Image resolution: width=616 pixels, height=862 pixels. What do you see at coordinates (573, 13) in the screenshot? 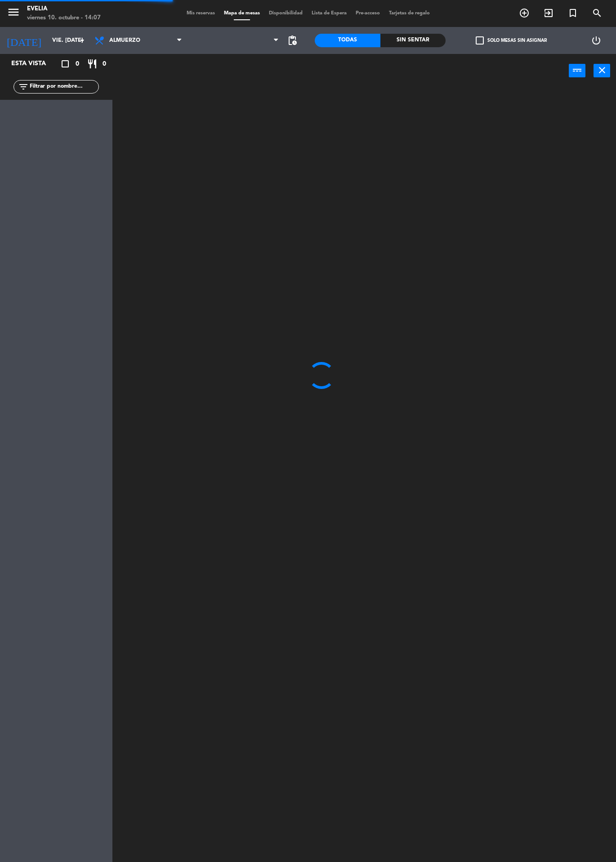
I see `i: turned_in_not` at bounding box center [573, 13].